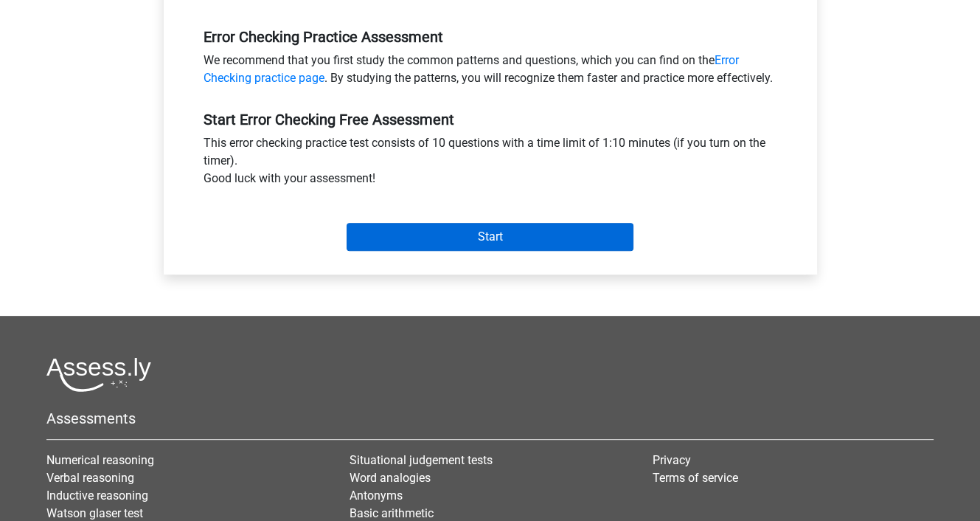 The image size is (980, 521). I want to click on div: We recommend that you first study the common patterns and questions, which you can find on the . ..., so click(490, 72).